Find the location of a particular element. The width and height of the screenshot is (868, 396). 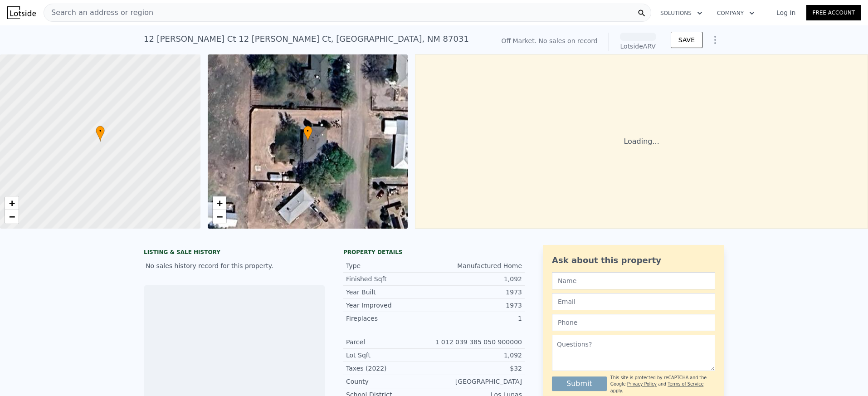

div: 1 012 039 385 050 900000 is located at coordinates (478, 342).